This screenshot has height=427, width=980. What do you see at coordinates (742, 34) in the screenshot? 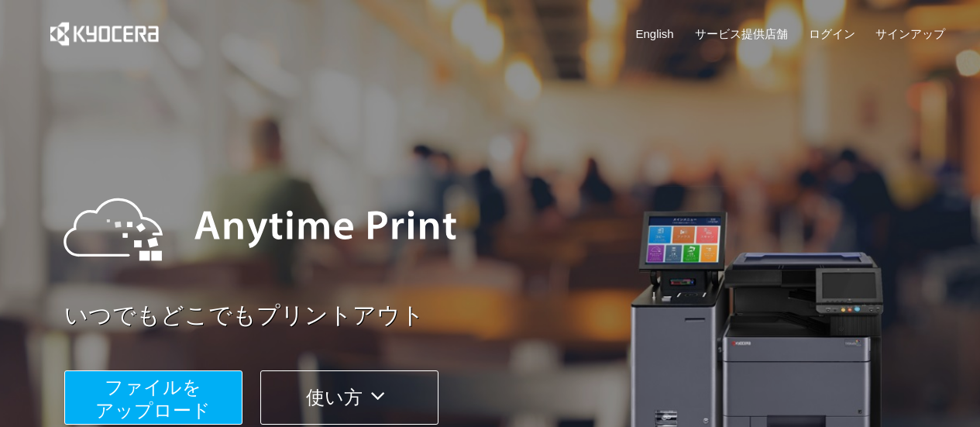
I see `a: サービス提供店舗` at bounding box center [742, 34].